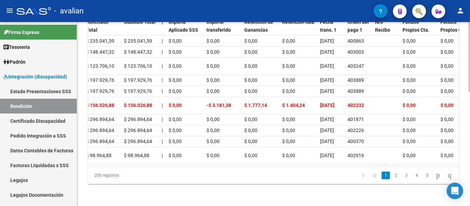 The height and width of the screenshot is (206, 470). What do you see at coordinates (416, 30) in the screenshot?
I see `span: Fondos Propios Cta. Disca.` at bounding box center [416, 30].